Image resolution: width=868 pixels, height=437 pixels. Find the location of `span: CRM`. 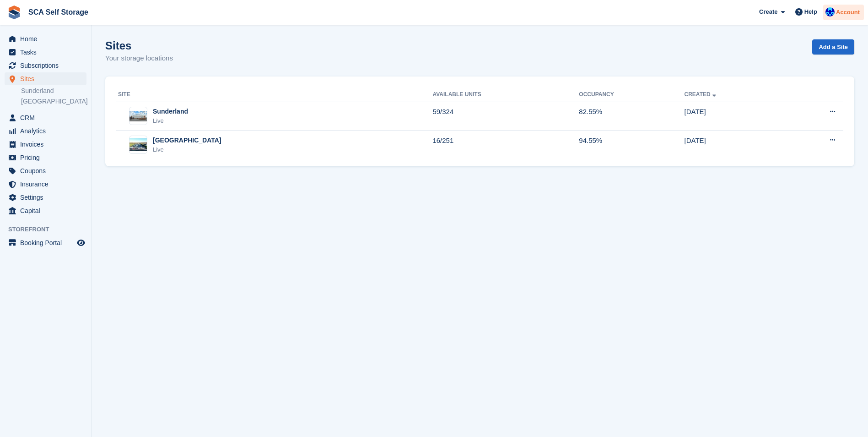

span: CRM is located at coordinates (48, 118).